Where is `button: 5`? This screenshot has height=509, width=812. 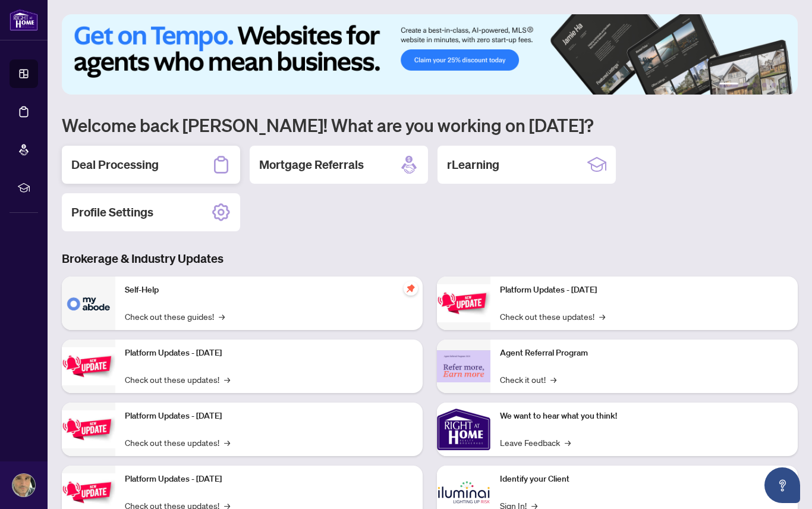 button: 5 is located at coordinates (774, 85).